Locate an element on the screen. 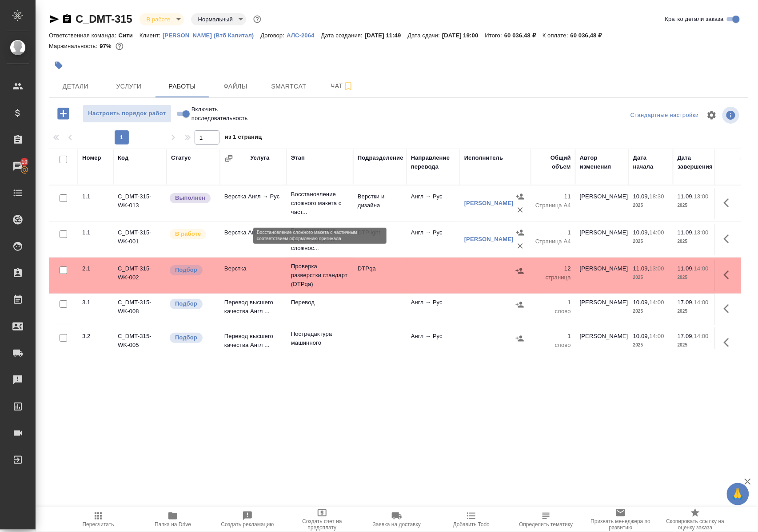 This screenshot has width=758, height=532. p: 60 036,48 ₽ is located at coordinates (590, 35).